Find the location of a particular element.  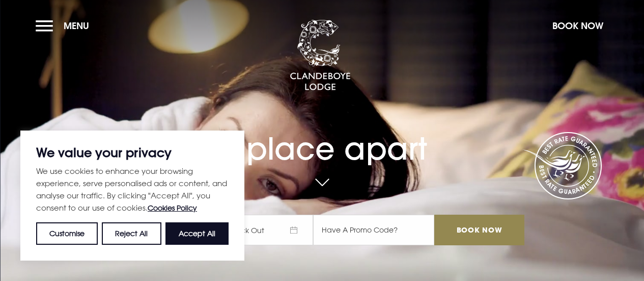

button: Reject All is located at coordinates (132, 233).